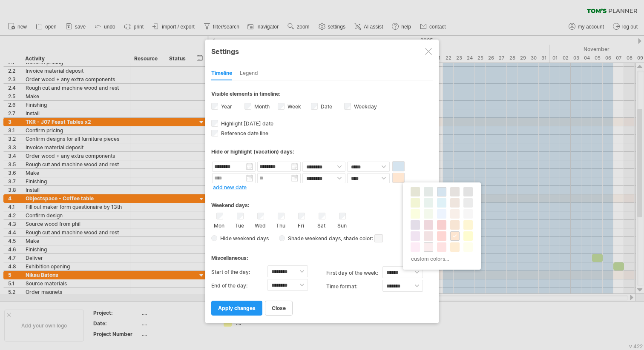 This screenshot has width=644, height=350. Describe the element at coordinates (226, 106) in the screenshot. I see `label: Year` at that location.